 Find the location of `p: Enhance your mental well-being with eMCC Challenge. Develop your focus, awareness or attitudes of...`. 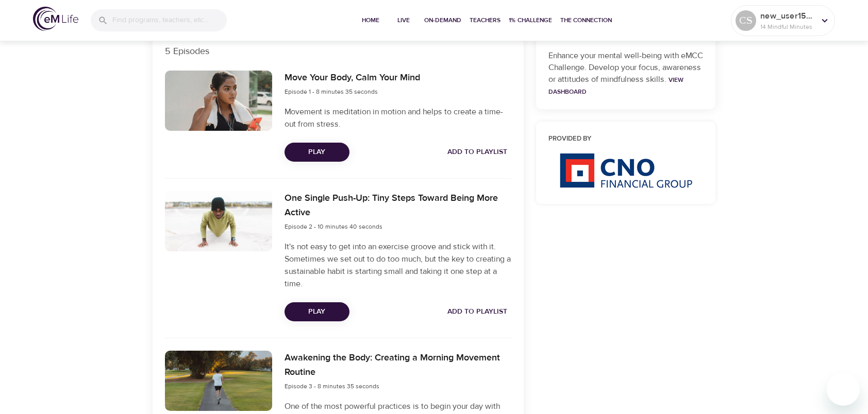

p: Enhance your mental well-being with eMCC Challenge. Develop your focus, awareness or attitudes of... is located at coordinates (626, 74).